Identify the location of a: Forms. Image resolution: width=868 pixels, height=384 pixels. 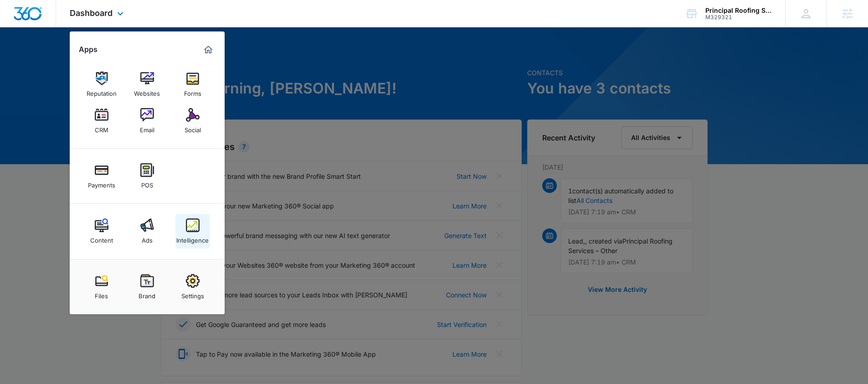
(193, 84).